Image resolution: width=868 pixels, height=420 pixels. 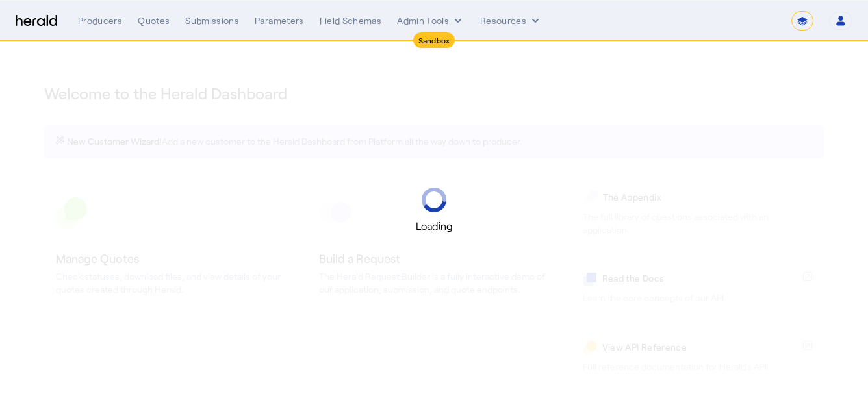 I want to click on div: Quotes, so click(x=154, y=20).